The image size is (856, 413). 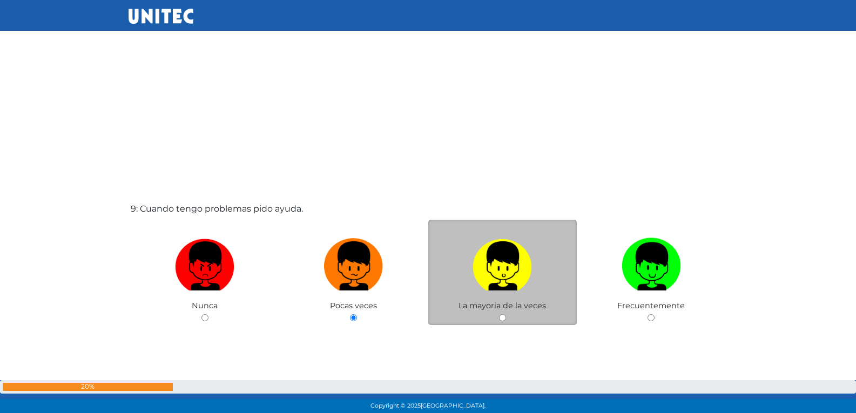 I want to click on img: La mayoria de la veces, so click(x=502, y=262).